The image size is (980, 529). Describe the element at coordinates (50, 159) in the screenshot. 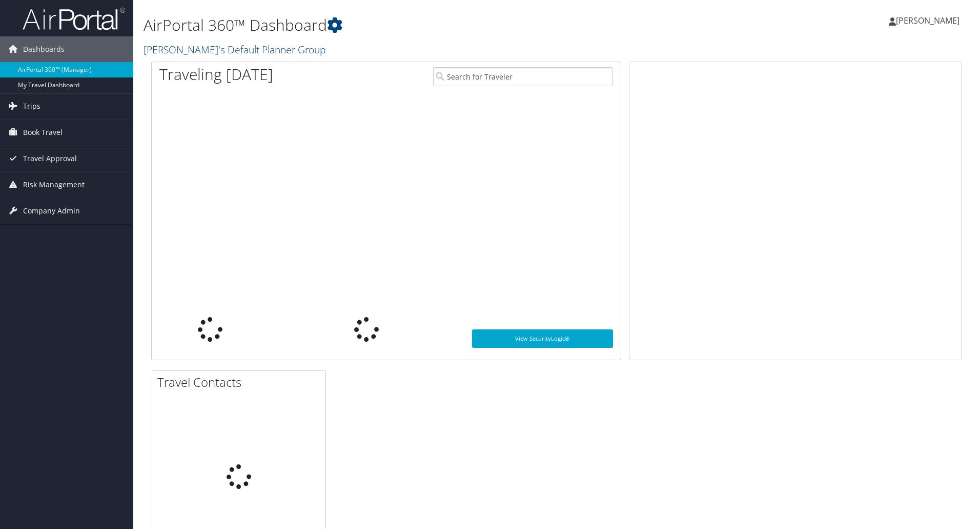

I see `span: Travel Approval` at that location.